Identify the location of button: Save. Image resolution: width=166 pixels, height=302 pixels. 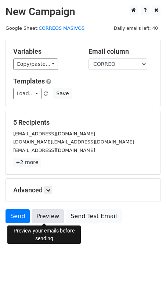
(63, 93).